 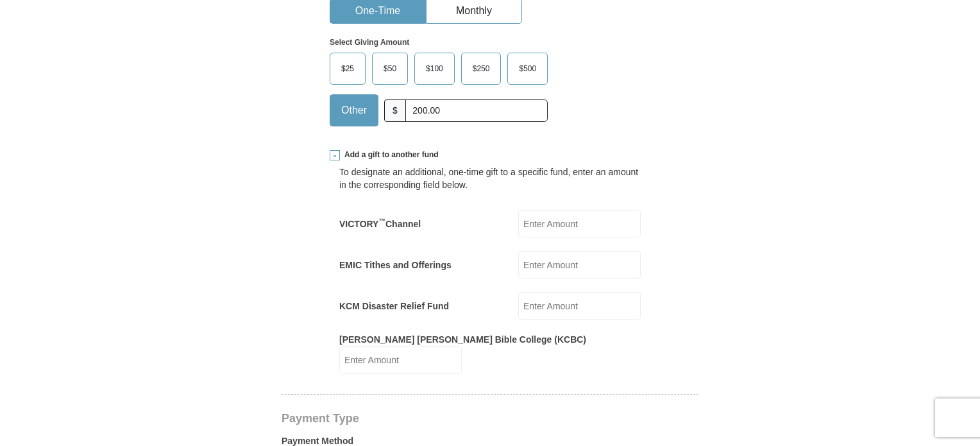 What do you see at coordinates (480, 69) in the screenshot?
I see `span: $250` at bounding box center [480, 69].